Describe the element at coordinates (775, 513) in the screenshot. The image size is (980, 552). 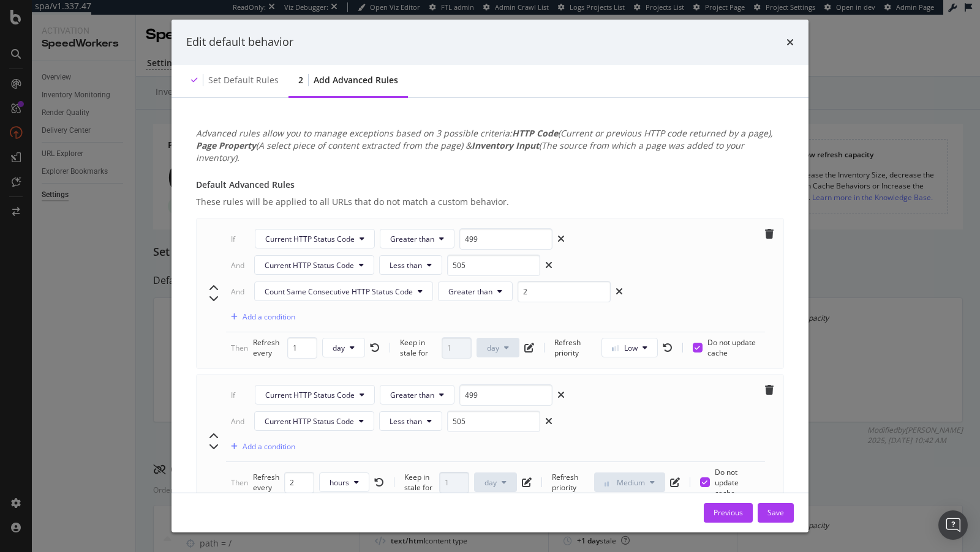
I see `button: Save` at that location.